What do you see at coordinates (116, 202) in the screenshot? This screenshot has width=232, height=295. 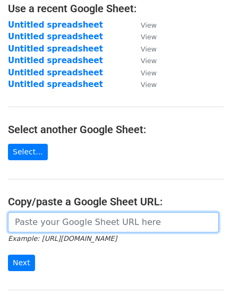 I see `h4: Copy/paste a Google Sheet URL:` at bounding box center [116, 202].